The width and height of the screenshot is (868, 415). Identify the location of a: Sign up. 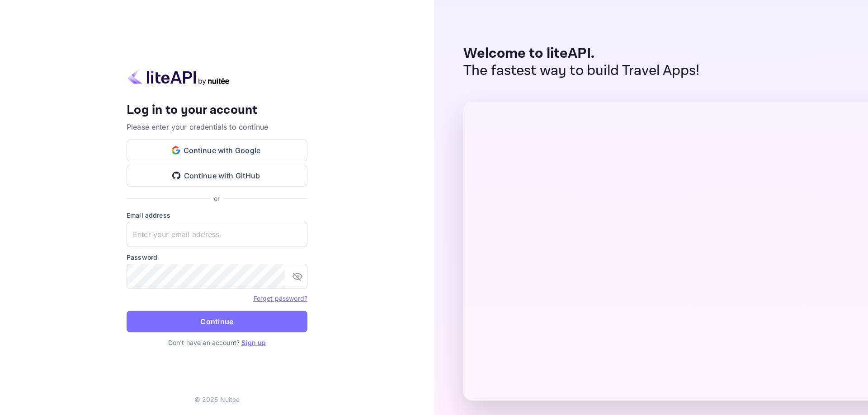
(254, 342).